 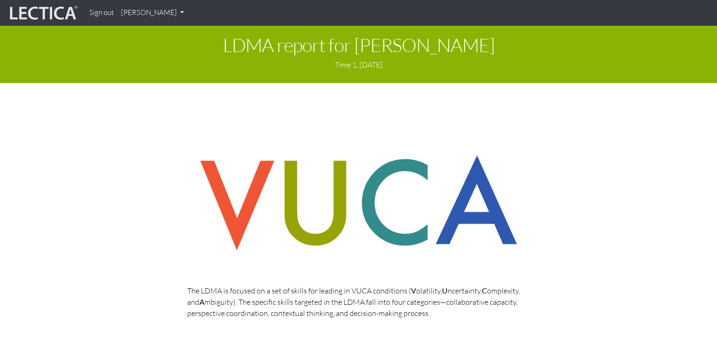 What do you see at coordinates (413, 290) in the screenshot?
I see `strong: V` at bounding box center [413, 290].